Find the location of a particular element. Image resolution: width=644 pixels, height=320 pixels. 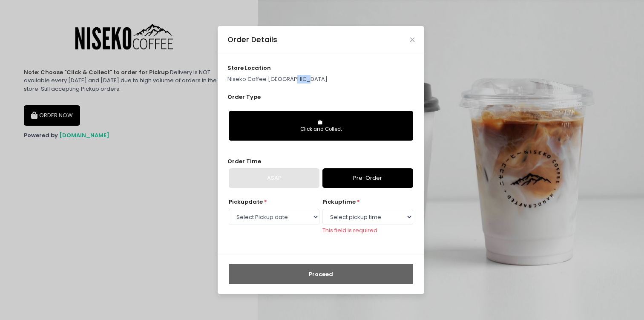

span: Order Type is located at coordinates (244, 97).